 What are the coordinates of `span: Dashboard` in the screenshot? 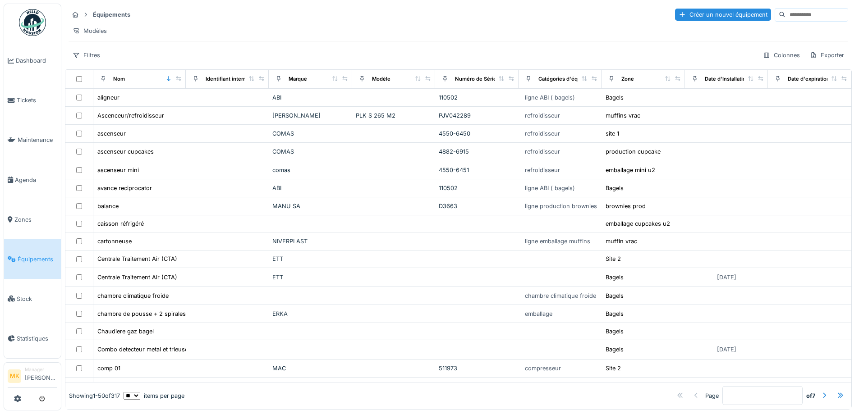 It's located at (37, 60).